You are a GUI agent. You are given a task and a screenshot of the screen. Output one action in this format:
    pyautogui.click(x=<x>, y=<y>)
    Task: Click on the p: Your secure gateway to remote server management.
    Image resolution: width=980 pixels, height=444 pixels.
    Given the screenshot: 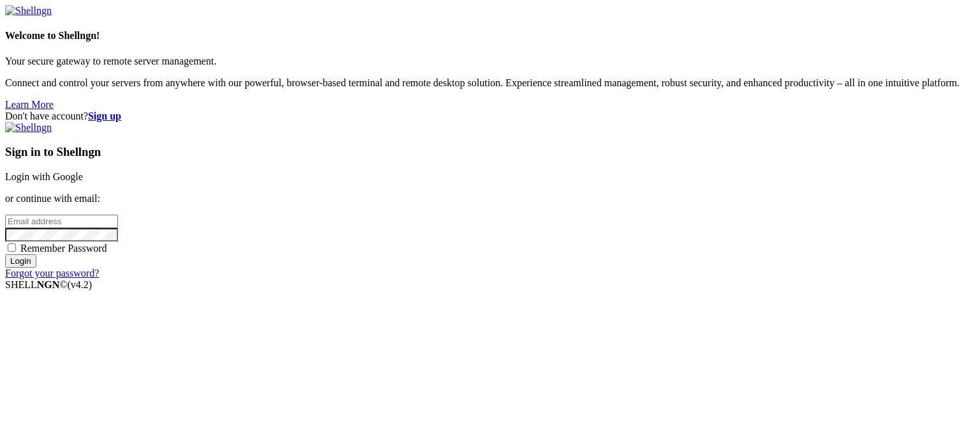 What is the action you would take?
    pyautogui.click(x=490, y=61)
    